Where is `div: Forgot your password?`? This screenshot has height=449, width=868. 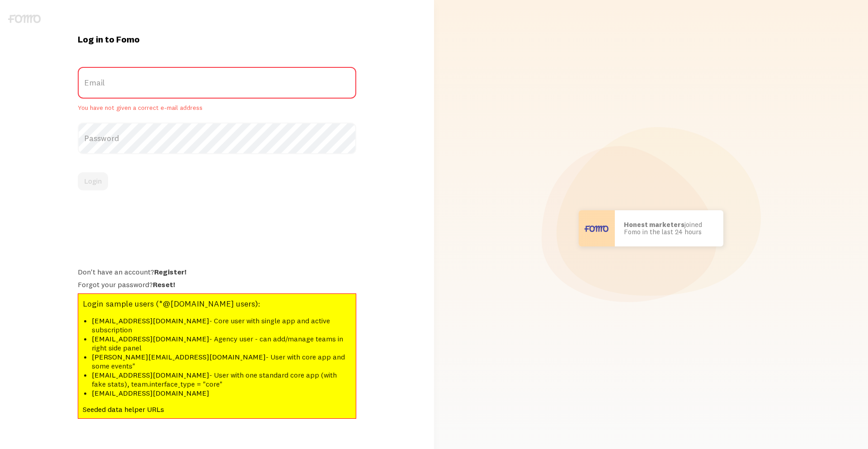 div: Forgot your password? is located at coordinates (217, 285).